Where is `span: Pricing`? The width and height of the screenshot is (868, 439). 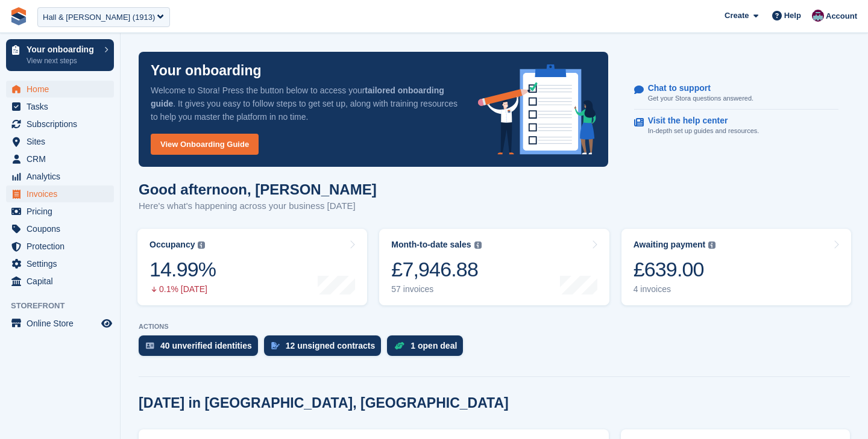
span: Pricing is located at coordinates (62, 211).